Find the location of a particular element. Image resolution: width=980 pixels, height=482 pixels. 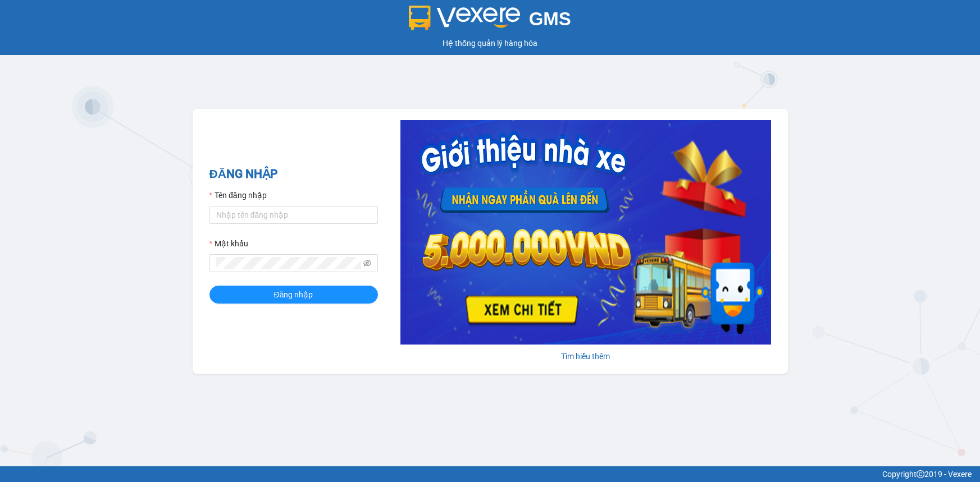

div: Hệ thống quản lý hàng hóa is located at coordinates (490, 43).